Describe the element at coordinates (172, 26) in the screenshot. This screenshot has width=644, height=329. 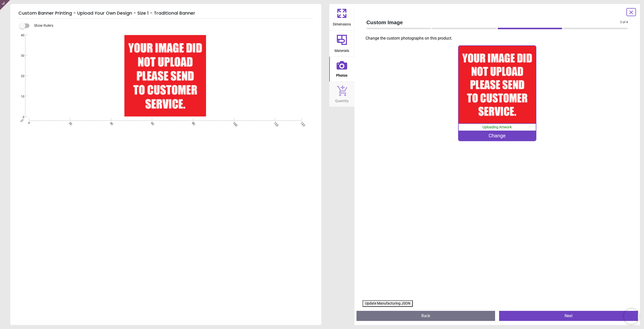
I see `div: Show Rulers` at that location.